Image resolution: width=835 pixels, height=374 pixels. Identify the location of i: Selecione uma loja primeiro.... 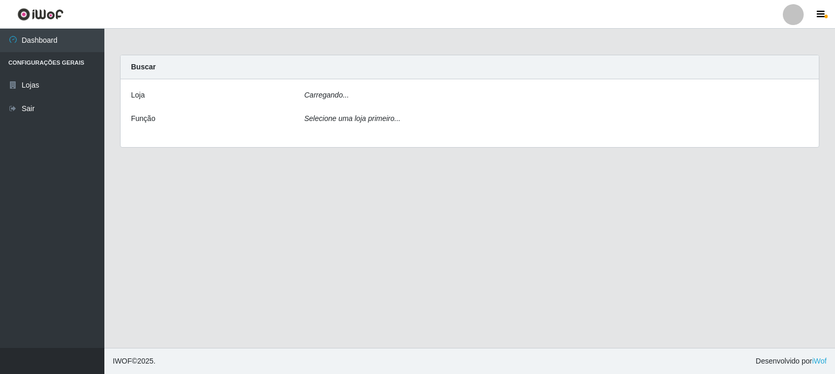
(352, 119).